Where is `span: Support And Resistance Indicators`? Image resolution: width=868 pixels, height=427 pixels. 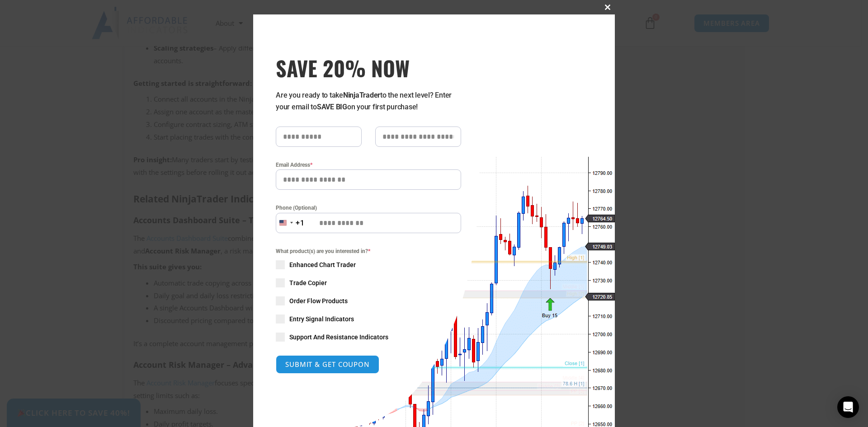
span: Support And Resistance Indicators is located at coordinates (339, 337).